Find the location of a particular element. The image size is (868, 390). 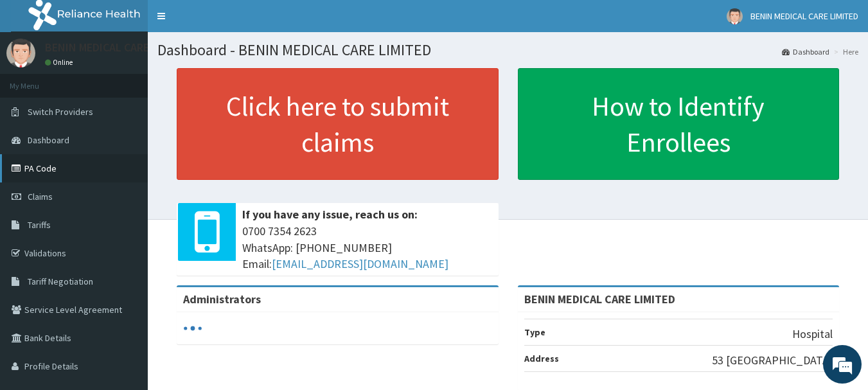

b: If you have any issue, reach us on: is located at coordinates (329, 214).